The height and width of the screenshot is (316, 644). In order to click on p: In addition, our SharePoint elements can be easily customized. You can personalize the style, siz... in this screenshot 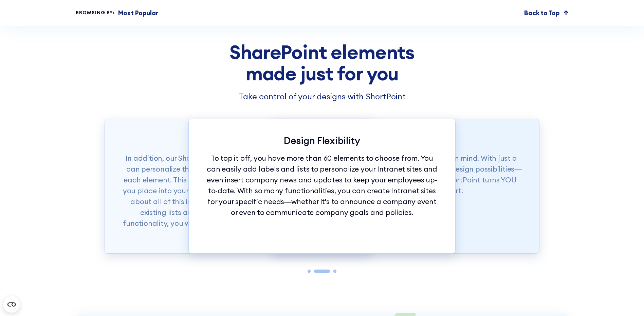, I will do `click(239, 196)`.